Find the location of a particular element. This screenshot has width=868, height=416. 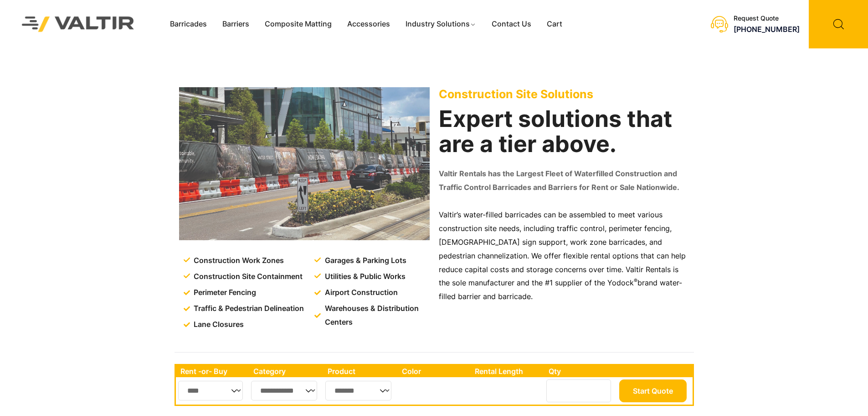

button: Start Quote is located at coordinates (653, 391).